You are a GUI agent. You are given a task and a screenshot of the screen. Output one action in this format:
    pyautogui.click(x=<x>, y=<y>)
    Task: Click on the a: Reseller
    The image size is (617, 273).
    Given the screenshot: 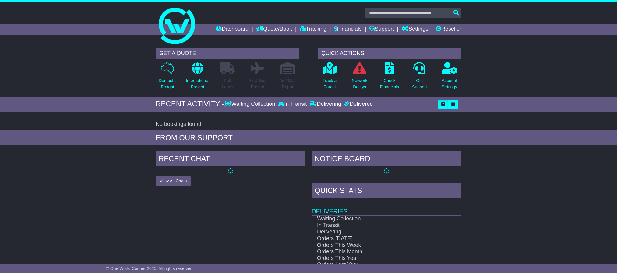 What is the action you would take?
    pyautogui.click(x=448, y=30)
    